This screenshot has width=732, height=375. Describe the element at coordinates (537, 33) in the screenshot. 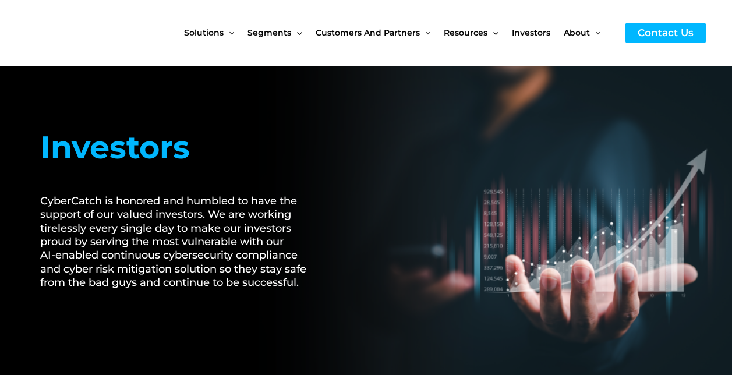

I see `a: Investors` at that location.